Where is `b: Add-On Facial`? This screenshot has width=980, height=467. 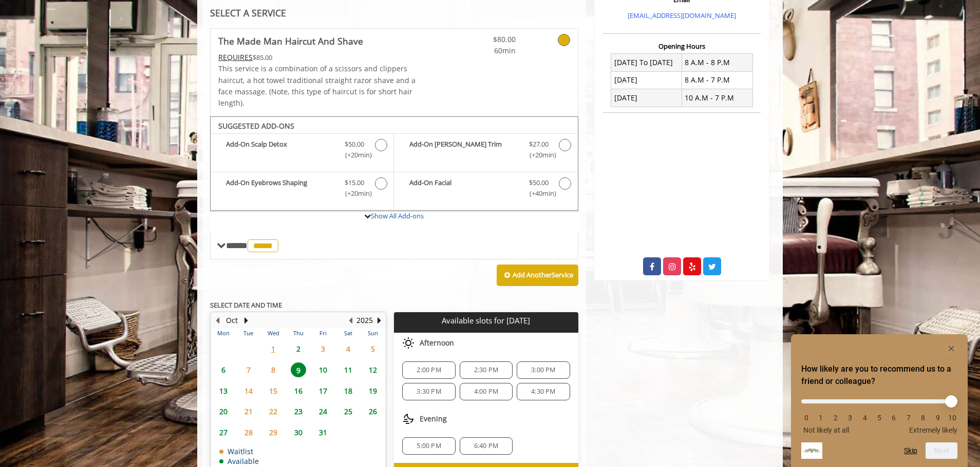 b: Add-On Facial is located at coordinates (464, 188).